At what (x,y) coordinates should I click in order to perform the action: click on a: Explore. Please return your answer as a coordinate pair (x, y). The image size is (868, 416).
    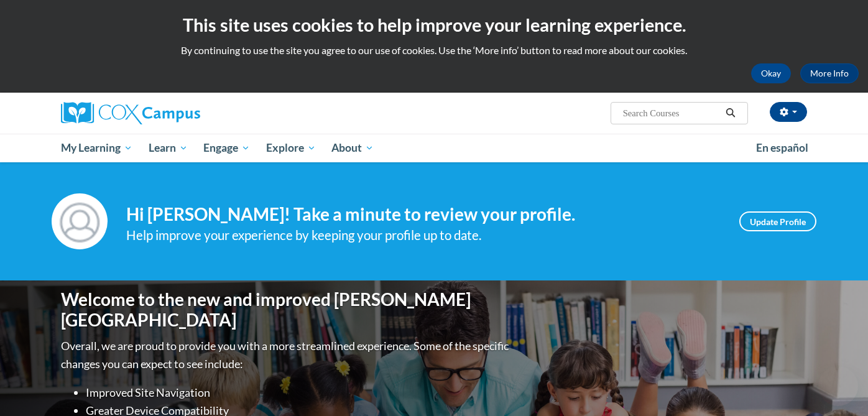
    Looking at the image, I should click on (291, 148).